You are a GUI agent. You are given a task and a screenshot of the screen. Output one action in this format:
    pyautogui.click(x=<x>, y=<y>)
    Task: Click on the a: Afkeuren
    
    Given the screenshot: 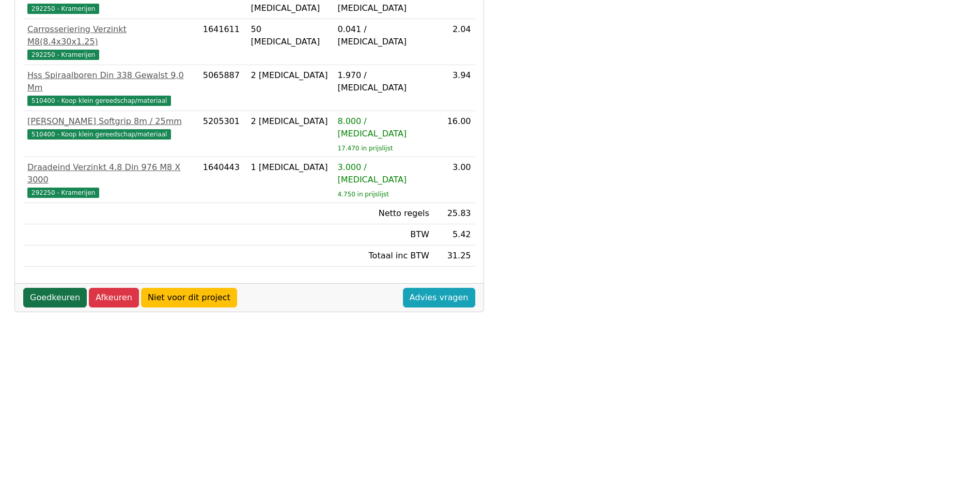 What is the action you would take?
    pyautogui.click(x=114, y=297)
    